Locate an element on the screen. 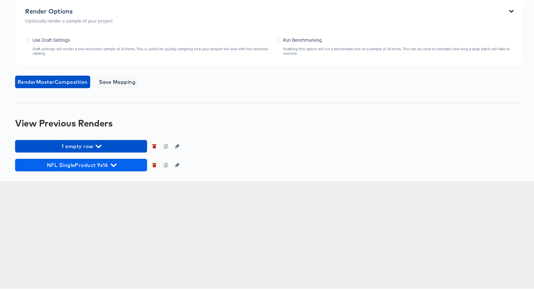  button: Save Mapping is located at coordinates (117, 81).